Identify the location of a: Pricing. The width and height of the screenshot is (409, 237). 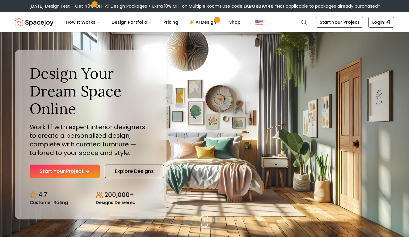
(171, 22).